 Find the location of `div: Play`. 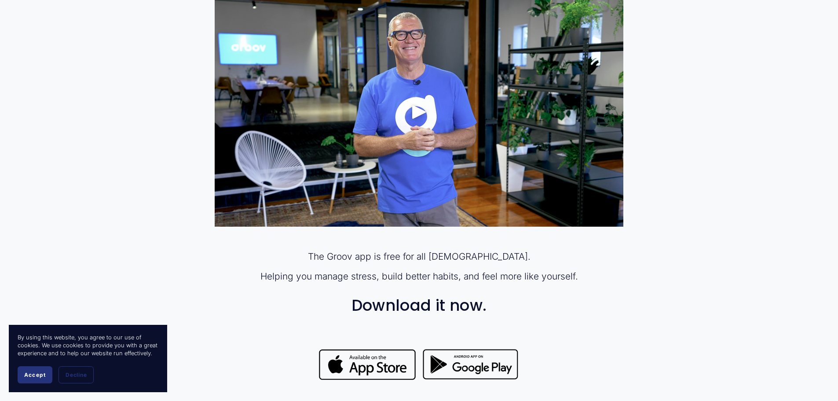

div: Play is located at coordinates (419, 112).